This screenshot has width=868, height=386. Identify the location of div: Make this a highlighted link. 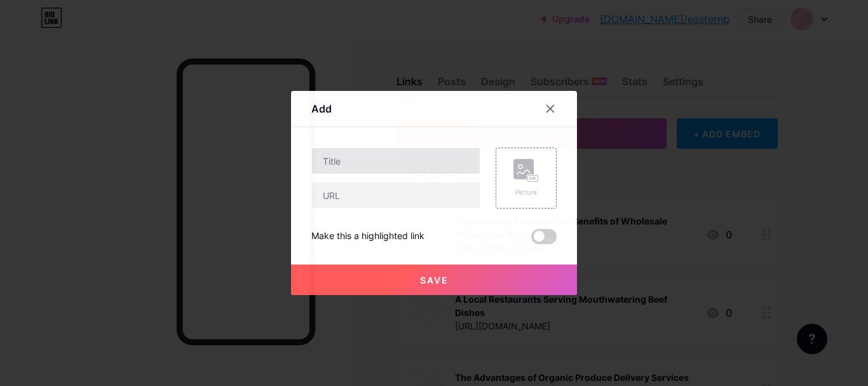
(368, 236).